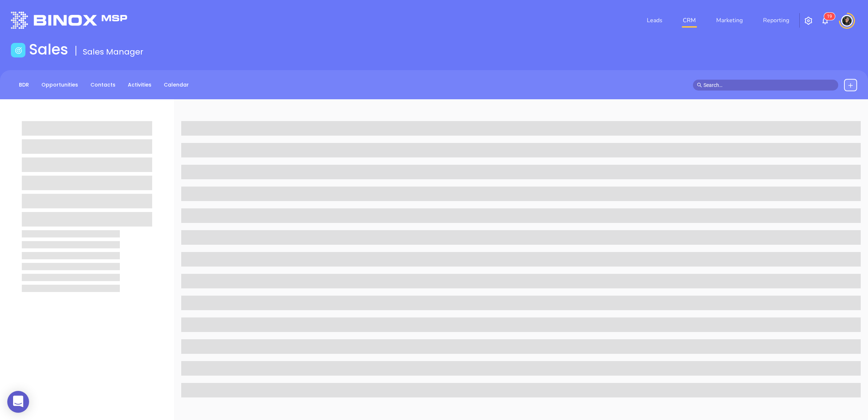 The width and height of the screenshot is (868, 420). I want to click on span: search, so click(699, 85).